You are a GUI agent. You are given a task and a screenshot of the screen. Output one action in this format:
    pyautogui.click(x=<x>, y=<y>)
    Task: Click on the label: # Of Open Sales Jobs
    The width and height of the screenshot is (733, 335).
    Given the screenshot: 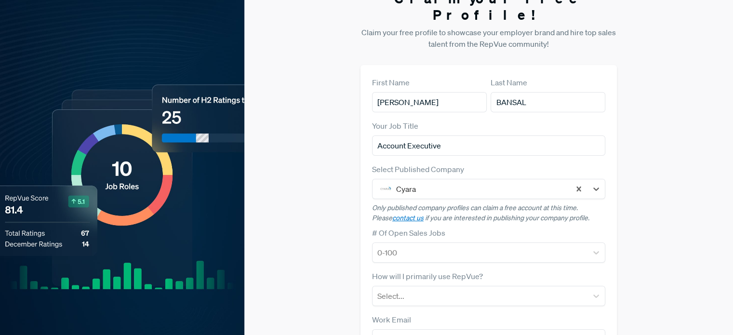 What is the action you would take?
    pyautogui.click(x=409, y=233)
    